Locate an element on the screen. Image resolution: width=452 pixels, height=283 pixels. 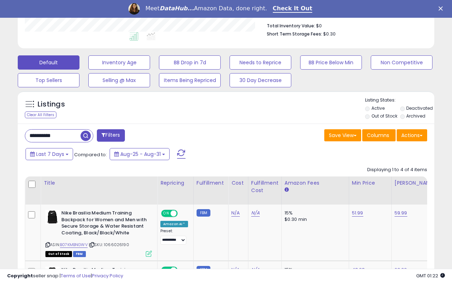
button: Needs to Reprice is located at coordinates (260, 62).